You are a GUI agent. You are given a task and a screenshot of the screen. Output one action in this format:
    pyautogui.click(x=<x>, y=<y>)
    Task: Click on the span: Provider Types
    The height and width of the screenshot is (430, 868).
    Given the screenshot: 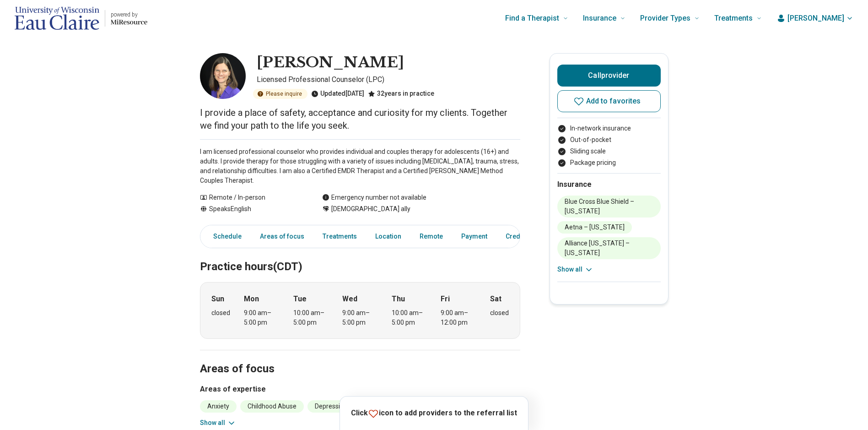 What is the action you would take?
    pyautogui.click(x=665, y=18)
    